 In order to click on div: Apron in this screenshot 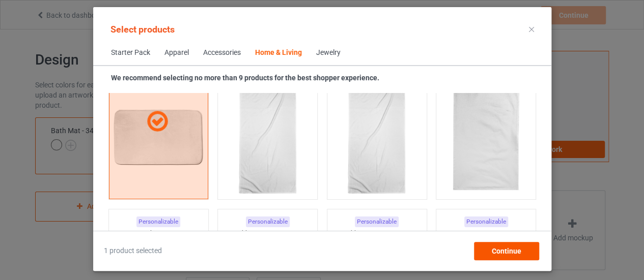, I will do `click(486, 234)`.